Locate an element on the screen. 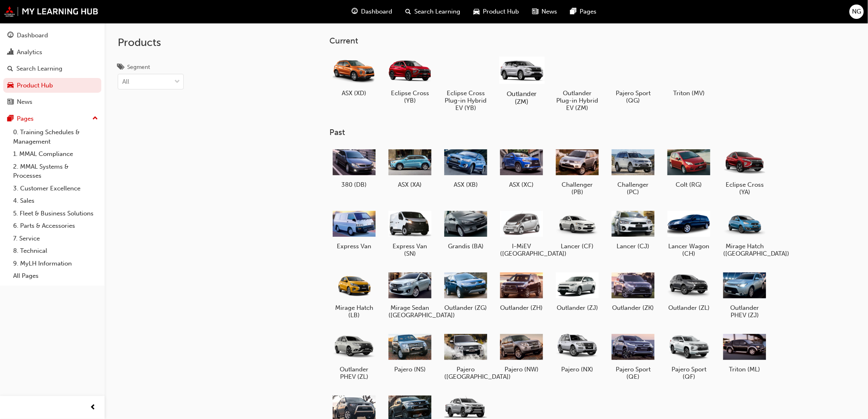  a: Grandis (BA) is located at coordinates (466, 229).